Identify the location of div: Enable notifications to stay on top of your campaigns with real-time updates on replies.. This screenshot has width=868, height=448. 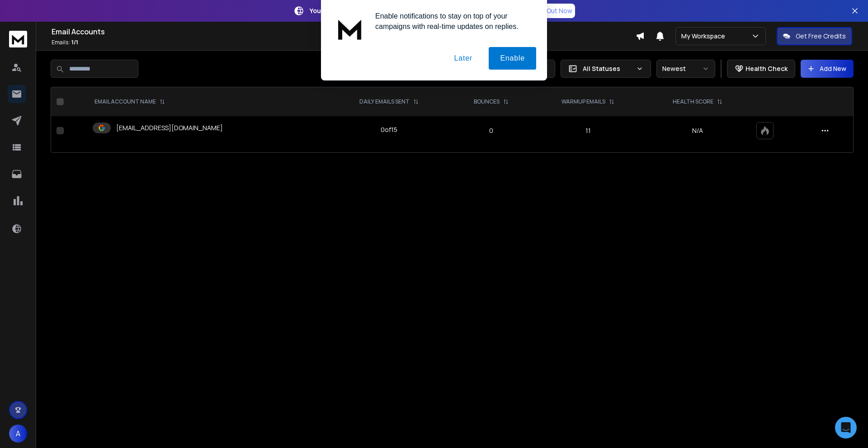
(452, 21).